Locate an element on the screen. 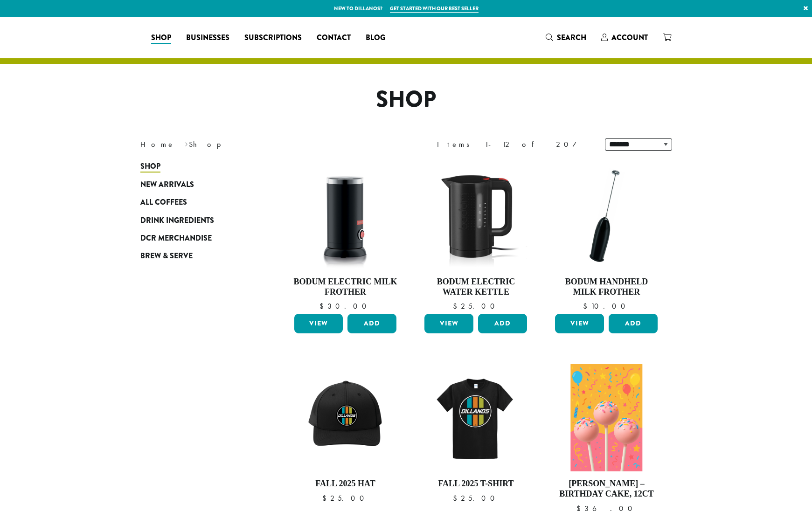 Image resolution: width=812 pixels, height=511 pixels. div: Items 1-12 of 207 is located at coordinates (514, 144).